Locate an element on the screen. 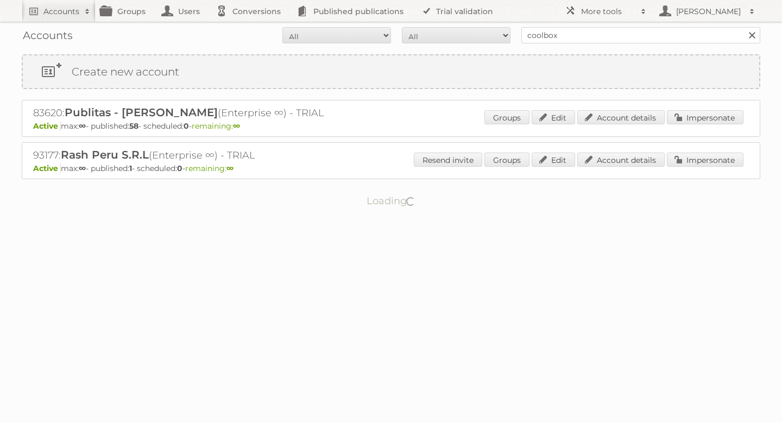  span: Rash Peru S.R.L is located at coordinates (105, 155).